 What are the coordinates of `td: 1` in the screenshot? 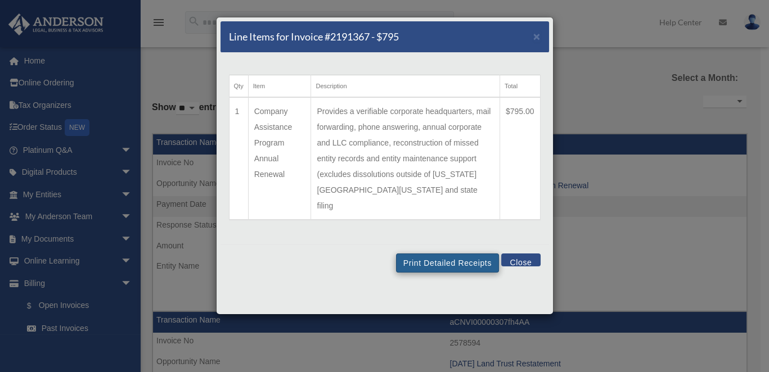 It's located at (238, 159).